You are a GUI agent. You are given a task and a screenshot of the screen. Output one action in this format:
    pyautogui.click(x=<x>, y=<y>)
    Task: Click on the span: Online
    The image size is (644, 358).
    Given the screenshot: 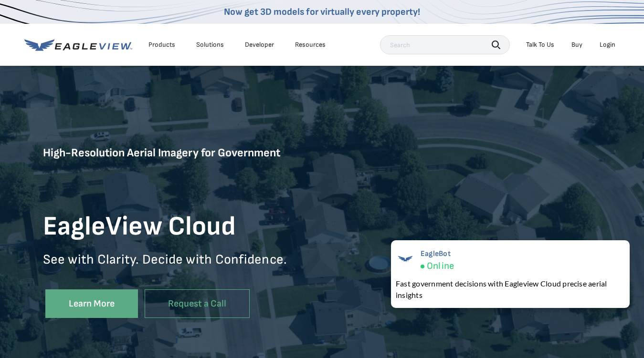 What is the action you would take?
    pyautogui.click(x=440, y=266)
    